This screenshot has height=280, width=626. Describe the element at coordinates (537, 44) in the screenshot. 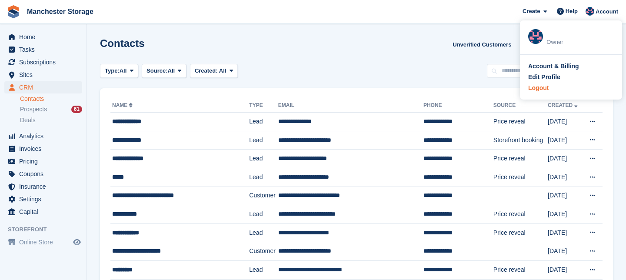

I see `button: Export` at that location.